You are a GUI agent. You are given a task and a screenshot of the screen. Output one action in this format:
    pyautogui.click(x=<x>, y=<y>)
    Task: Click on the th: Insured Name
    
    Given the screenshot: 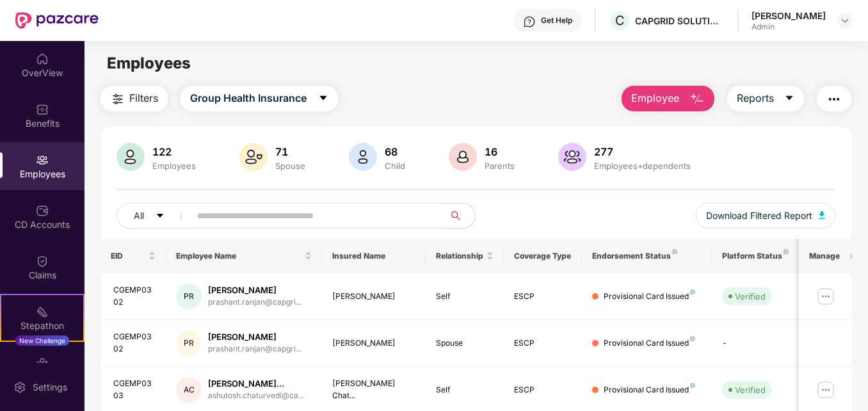 What is the action you would take?
    pyautogui.click(x=373, y=256)
    